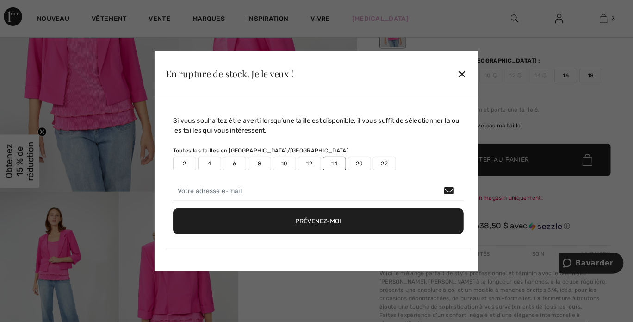  What do you see at coordinates (36, 11) in the screenshot?
I see `span: Bavarder` at bounding box center [36, 11].